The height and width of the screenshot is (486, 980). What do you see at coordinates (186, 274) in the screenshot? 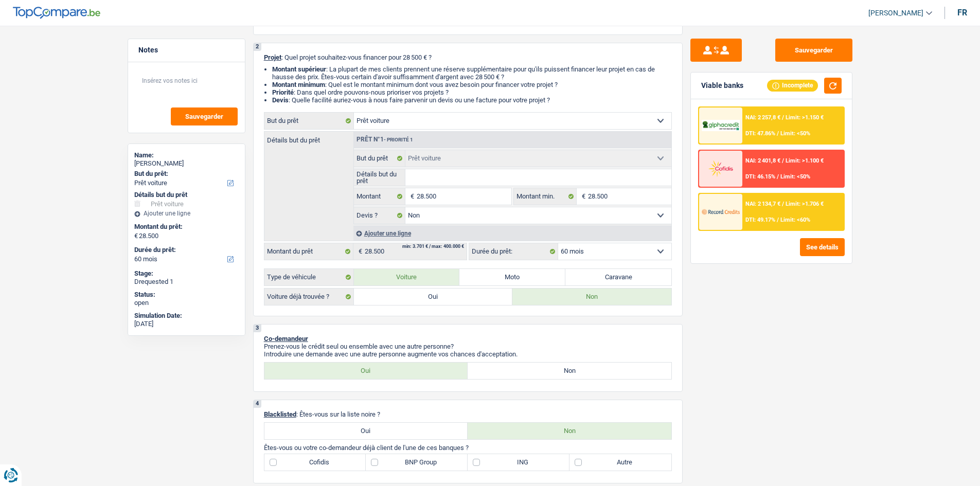
I see `div: Stage:` at bounding box center [186, 274].